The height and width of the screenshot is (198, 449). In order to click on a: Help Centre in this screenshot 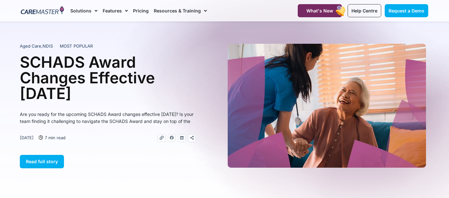, I will do `click(364, 11)`.